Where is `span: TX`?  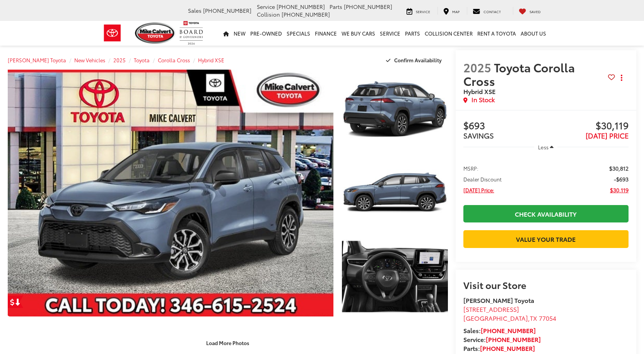
span: TX is located at coordinates (533, 318).